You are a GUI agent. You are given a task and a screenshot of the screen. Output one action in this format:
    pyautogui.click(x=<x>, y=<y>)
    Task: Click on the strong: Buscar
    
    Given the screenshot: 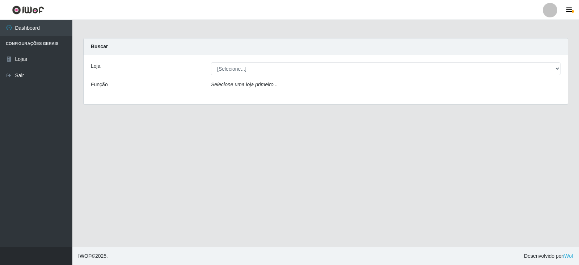 What is the action you would take?
    pyautogui.click(x=99, y=46)
    